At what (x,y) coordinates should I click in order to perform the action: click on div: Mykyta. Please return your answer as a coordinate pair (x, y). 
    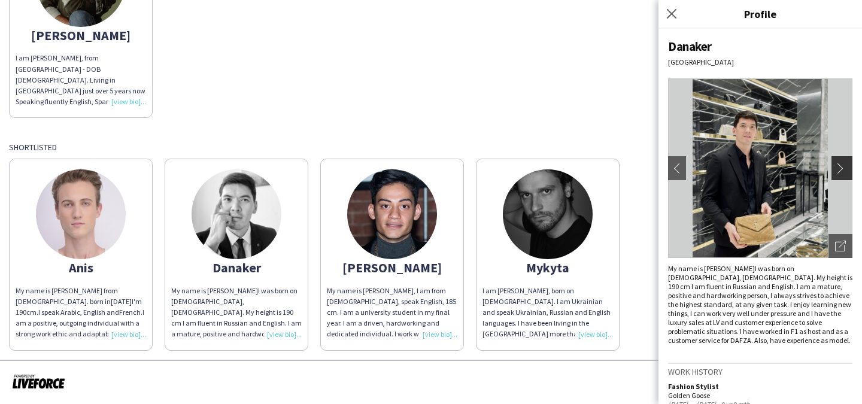
    Looking at the image, I should click on (548, 268).